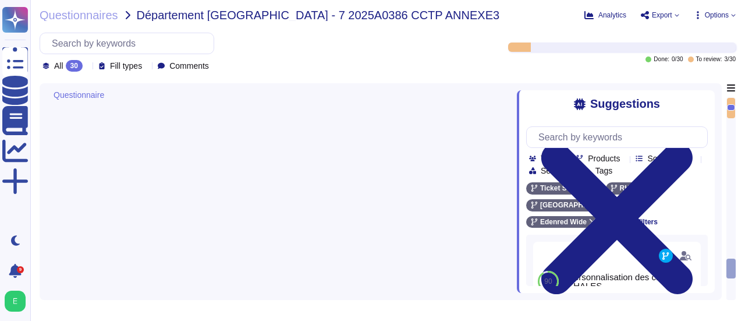  I want to click on span: Questionnaires, so click(79, 15).